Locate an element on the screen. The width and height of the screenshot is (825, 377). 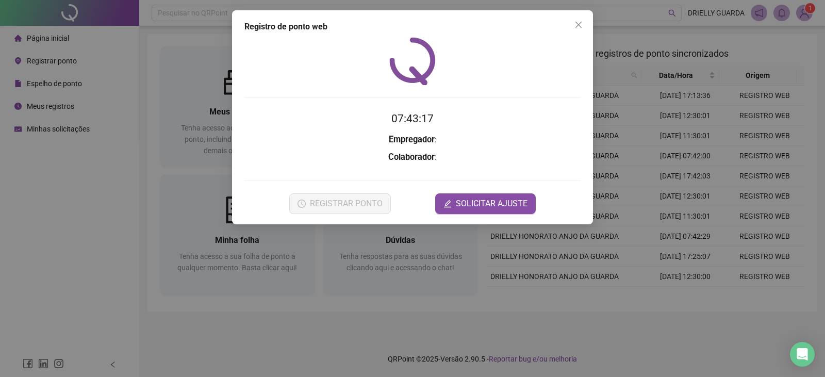
div: Registro de ponto web is located at coordinates (412, 27).